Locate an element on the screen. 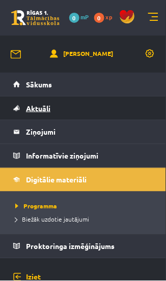 The image size is (166, 281). a: Biežāk uzdotie jautājumi is located at coordinates (85, 219).